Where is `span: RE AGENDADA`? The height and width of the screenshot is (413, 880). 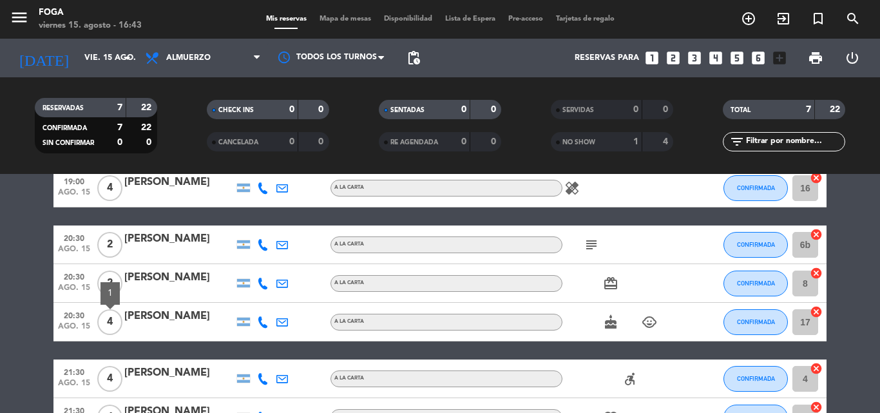
span: RE AGENDADA is located at coordinates (414, 142).